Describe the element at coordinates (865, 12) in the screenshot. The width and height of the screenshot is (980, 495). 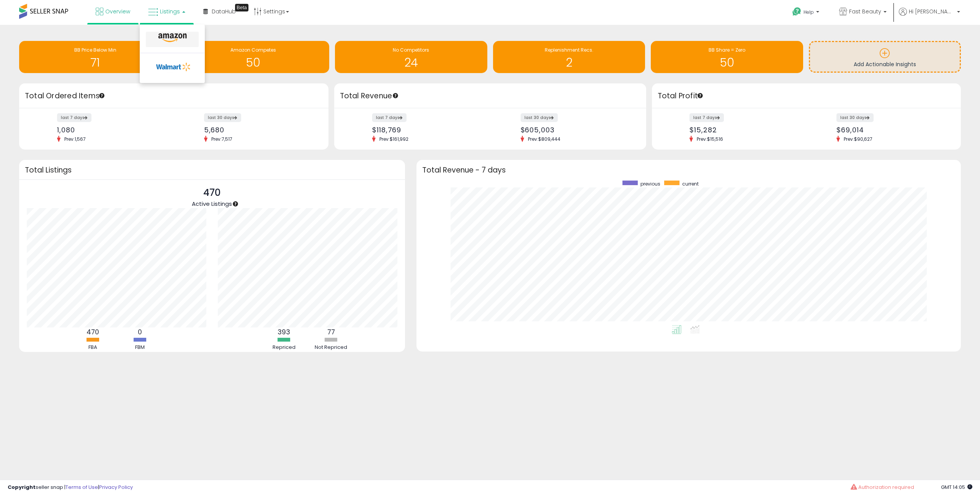
I see `span: Fast Beauty` at that location.